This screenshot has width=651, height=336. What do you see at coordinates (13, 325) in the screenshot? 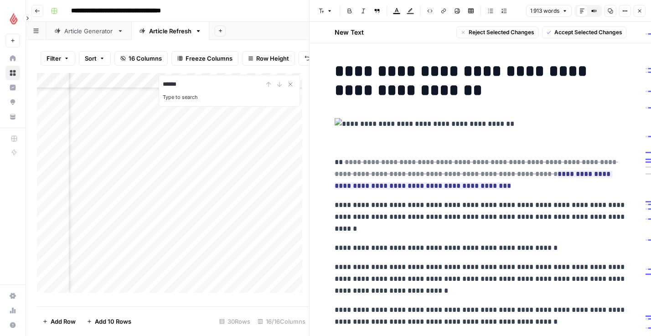
I see `button: Help + Support` at bounding box center [13, 325].